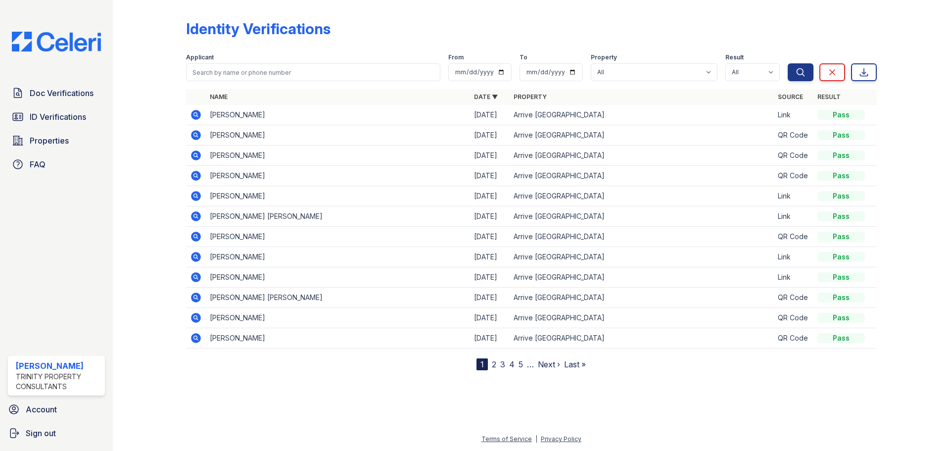 The width and height of the screenshot is (950, 451). What do you see at coordinates (258, 29) in the screenshot?
I see `div: Identity Verifications` at bounding box center [258, 29].